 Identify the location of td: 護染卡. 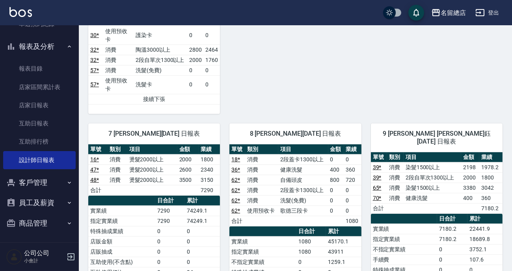
(160, 35).